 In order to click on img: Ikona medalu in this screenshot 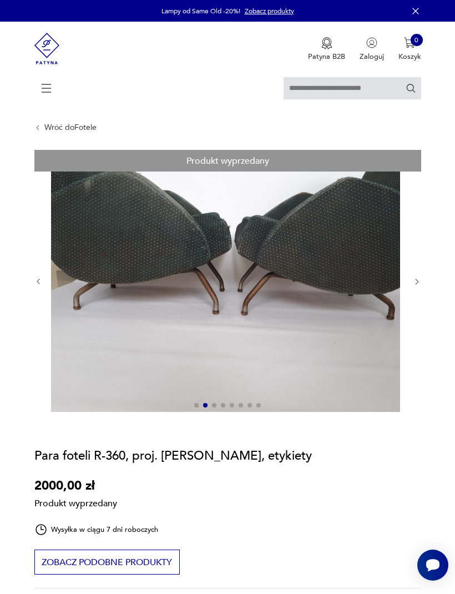, I will do `click(327, 43)`.